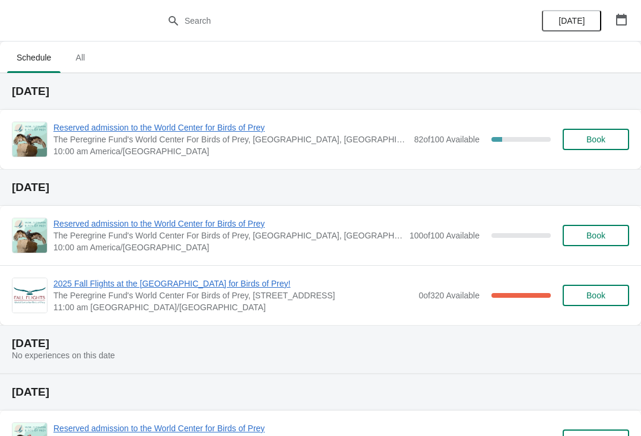 The height and width of the screenshot is (436, 641). What do you see at coordinates (445, 236) in the screenshot?
I see `span: 100 of 100 Available` at bounding box center [445, 236].